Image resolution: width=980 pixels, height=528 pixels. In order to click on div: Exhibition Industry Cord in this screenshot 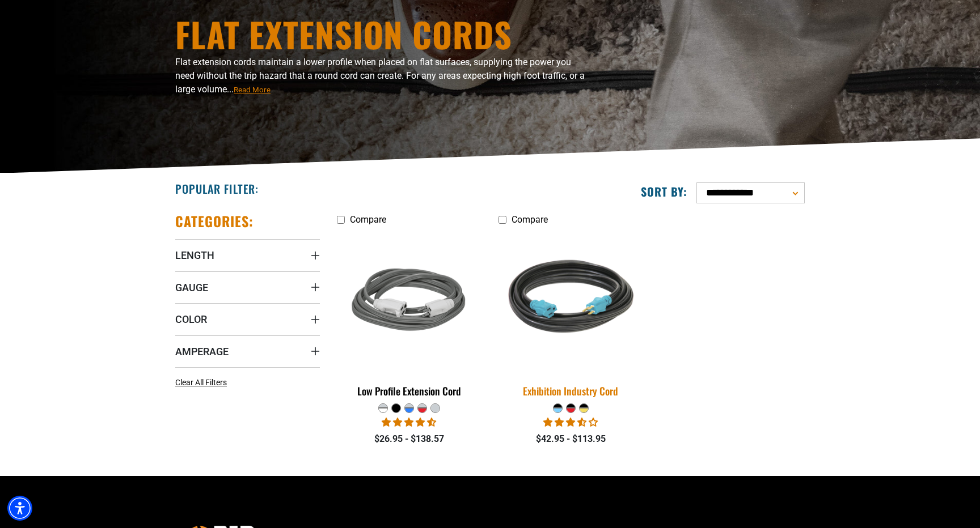, I will do `click(570, 391)`.